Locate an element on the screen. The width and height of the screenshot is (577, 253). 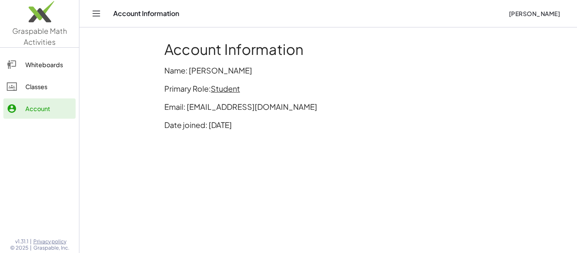
a: Whiteboards is located at coordinates (39, 65).